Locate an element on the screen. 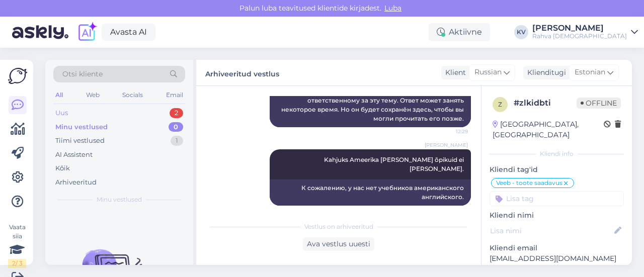  div: Здравствуйте! Я перенаправляю этот вопрос коллеге, ответственному за эту тему. Ответ может занять... is located at coordinates (371, 105).